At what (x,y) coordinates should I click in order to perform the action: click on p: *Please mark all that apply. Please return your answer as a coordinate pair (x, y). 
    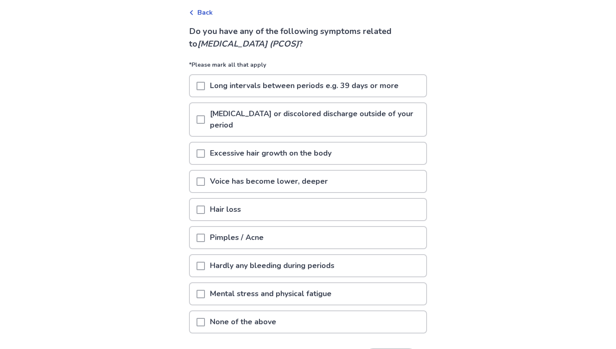
    Looking at the image, I should click on (308, 67).